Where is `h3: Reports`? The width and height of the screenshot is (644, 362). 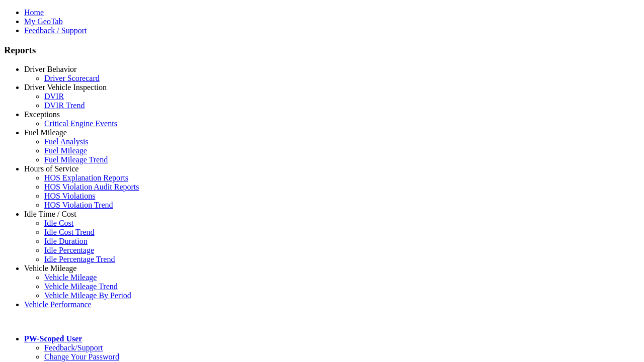
h3: Reports is located at coordinates (322, 50).